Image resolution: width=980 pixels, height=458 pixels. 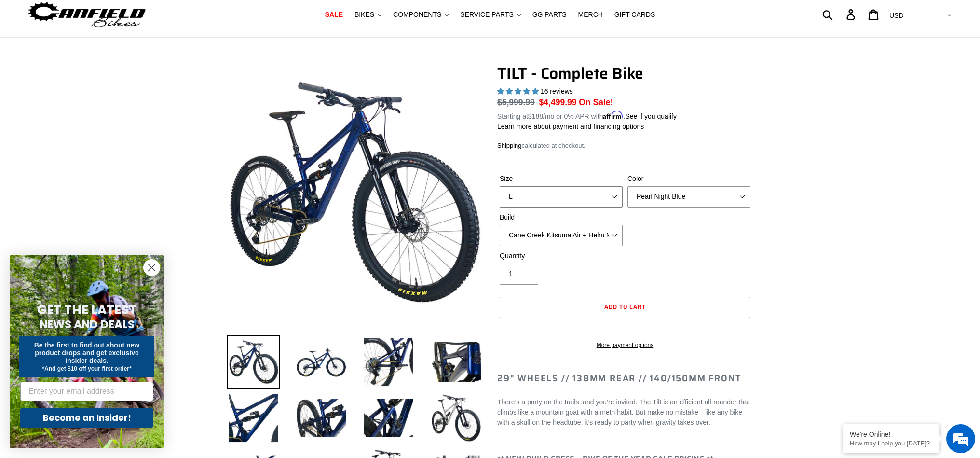 I want to click on a: MERCH, so click(x=591, y=15).